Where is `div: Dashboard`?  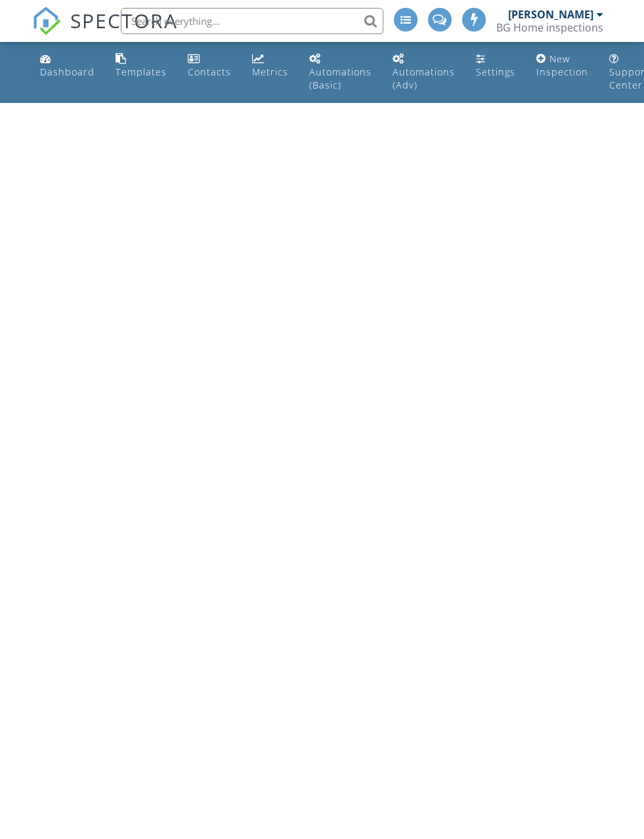 div: Dashboard is located at coordinates (67, 72).